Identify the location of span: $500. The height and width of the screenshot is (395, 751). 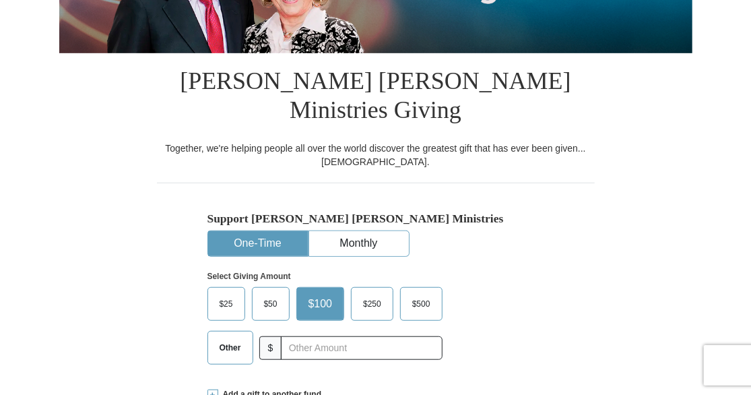
(421, 304).